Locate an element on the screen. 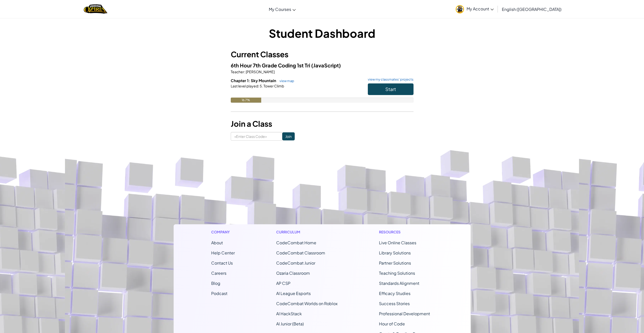 The image size is (644, 333). a: Podcast is located at coordinates (219, 293).